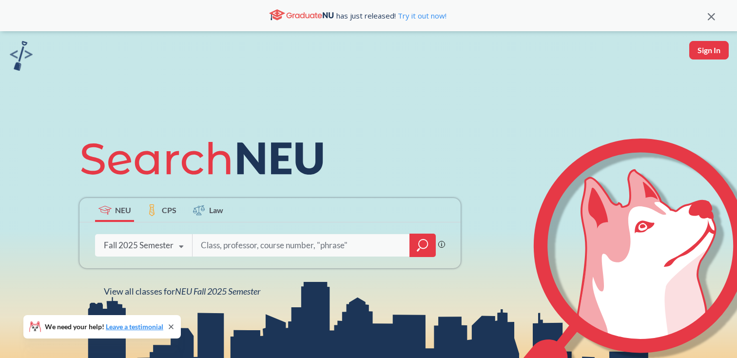 The image size is (737, 358). What do you see at coordinates (422, 245) in the screenshot?
I see `div: magnifying glass` at bounding box center [422, 245].